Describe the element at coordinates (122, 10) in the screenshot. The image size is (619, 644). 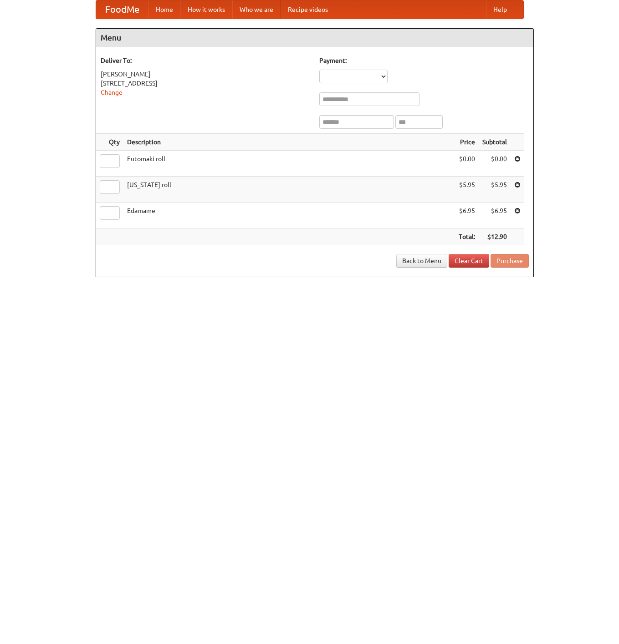
I see `a: FoodMe` at that location.